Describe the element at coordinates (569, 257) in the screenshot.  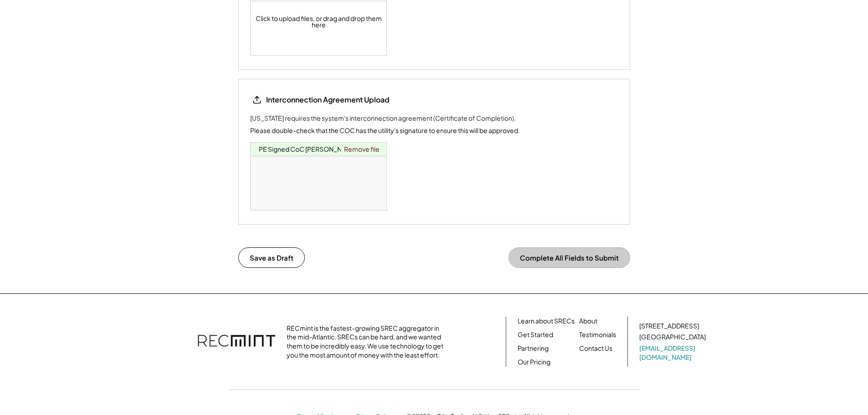
I see `button: Complete All Fields to Submit` at that location.